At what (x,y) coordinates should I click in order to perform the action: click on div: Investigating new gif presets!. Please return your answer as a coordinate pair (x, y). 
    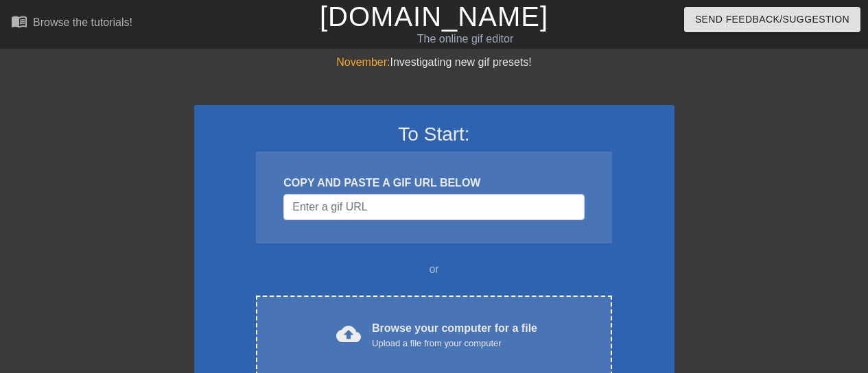
    Looking at the image, I should click on (435, 62).